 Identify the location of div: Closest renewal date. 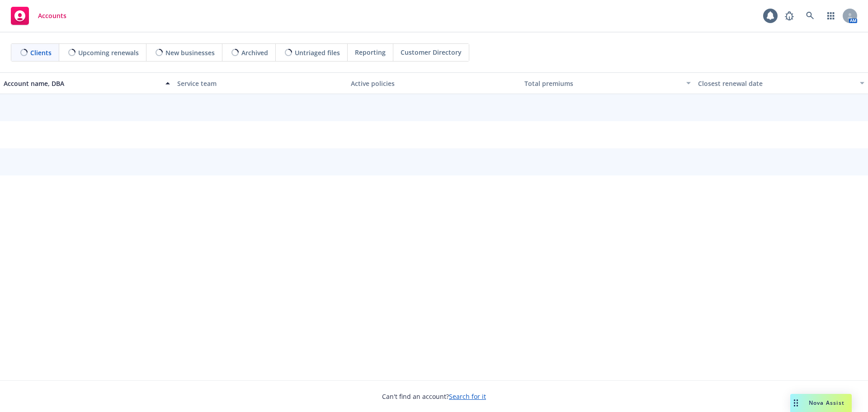
(777, 83).